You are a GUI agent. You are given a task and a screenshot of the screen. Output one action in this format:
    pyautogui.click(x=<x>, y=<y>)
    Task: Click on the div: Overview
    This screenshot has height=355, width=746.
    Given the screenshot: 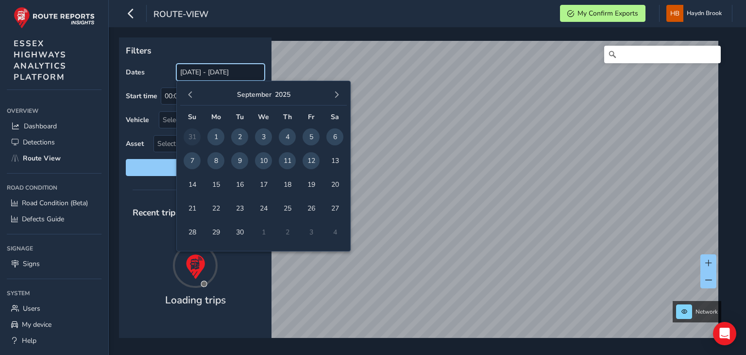 What is the action you would take?
    pyautogui.click(x=54, y=111)
    